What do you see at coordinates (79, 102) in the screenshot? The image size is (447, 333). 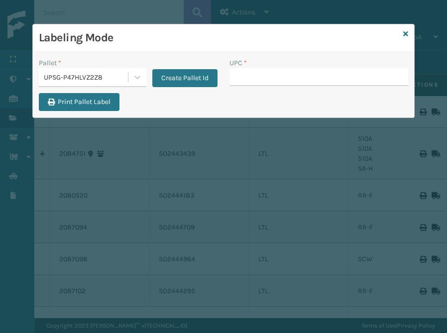 I see `button: Print Pallet Label` at bounding box center [79, 102].